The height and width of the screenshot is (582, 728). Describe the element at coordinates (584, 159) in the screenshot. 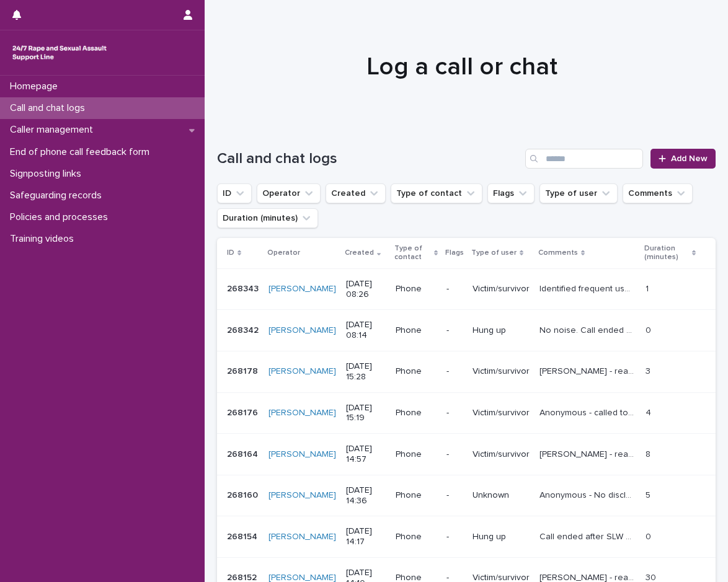

I see `div: Search` at that location.